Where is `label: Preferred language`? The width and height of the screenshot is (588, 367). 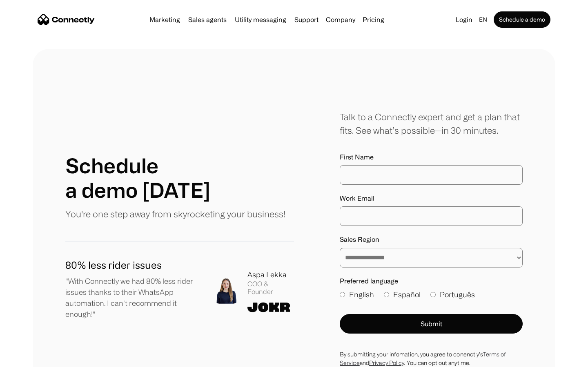 label: Preferred language is located at coordinates (431, 281).